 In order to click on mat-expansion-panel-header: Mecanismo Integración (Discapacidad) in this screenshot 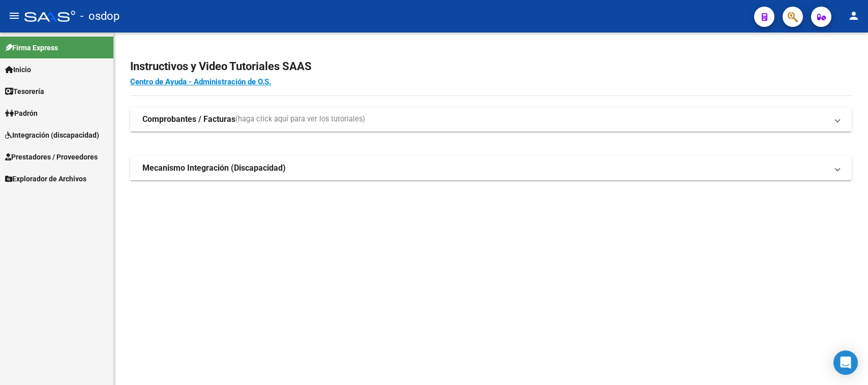, I will do `click(491, 168)`.